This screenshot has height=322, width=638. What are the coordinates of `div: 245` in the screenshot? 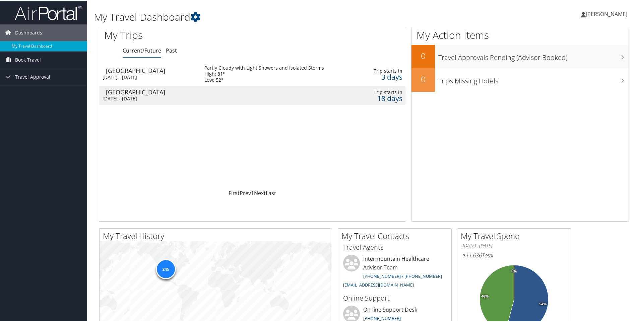 It's located at (165, 269).